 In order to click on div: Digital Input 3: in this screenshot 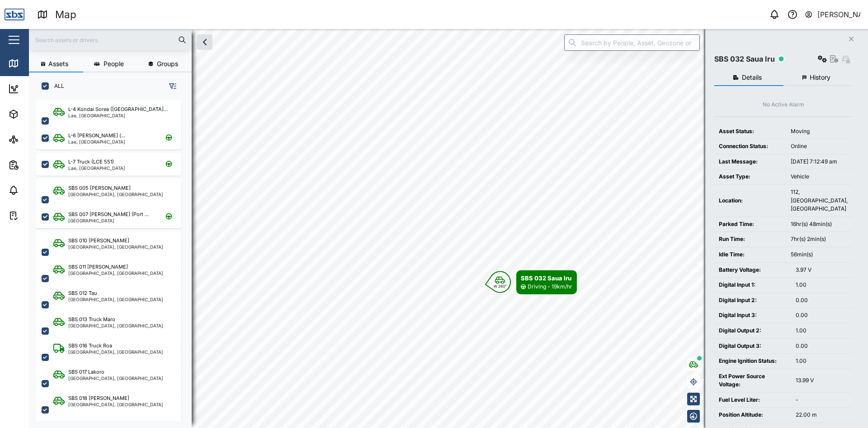, I will do `click(753, 315)`.